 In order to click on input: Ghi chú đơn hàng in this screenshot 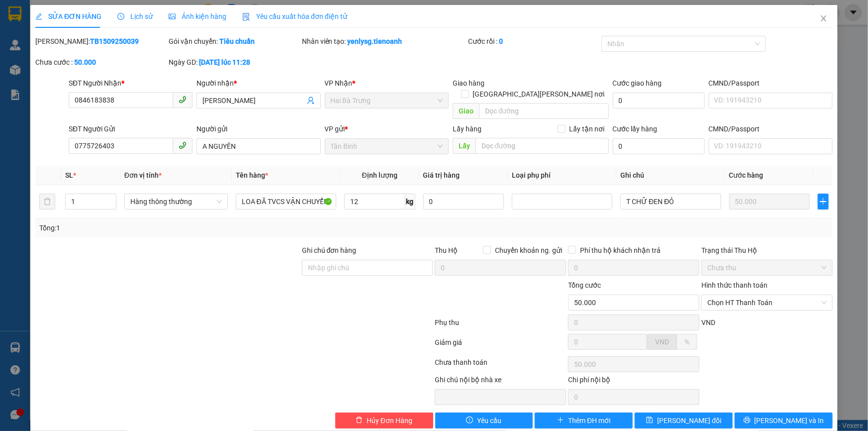, I will do `click(367, 268)`.